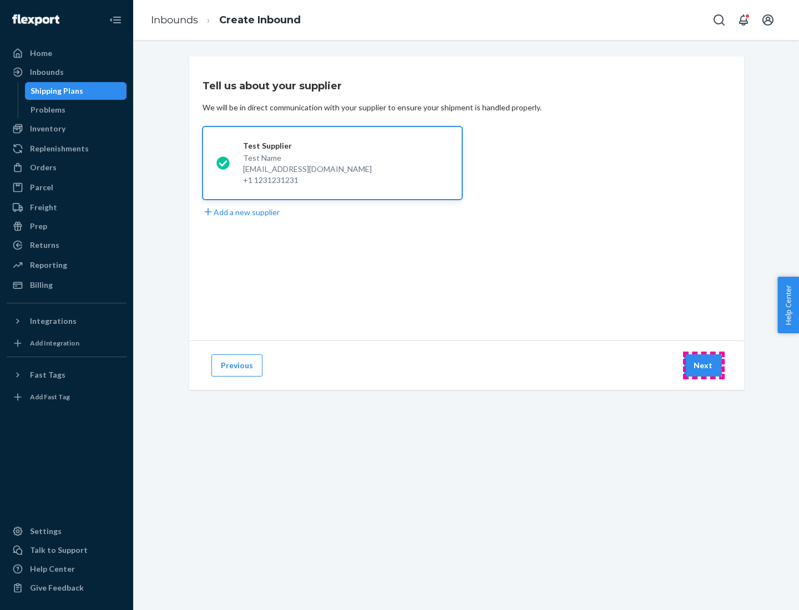  I want to click on button: Previous, so click(237, 366).